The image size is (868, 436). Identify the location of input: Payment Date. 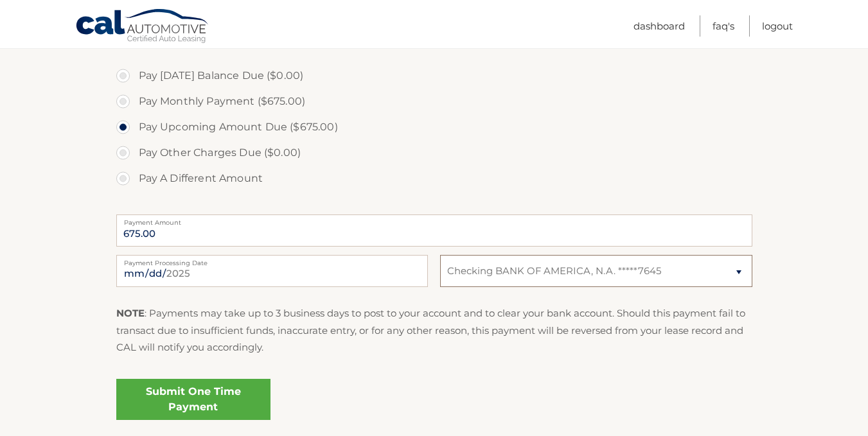
(271, 271).